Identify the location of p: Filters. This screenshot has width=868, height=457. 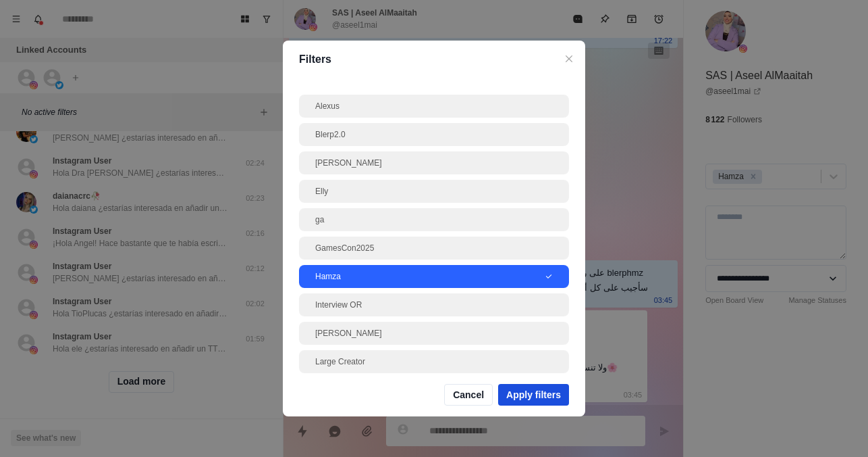
(434, 59).